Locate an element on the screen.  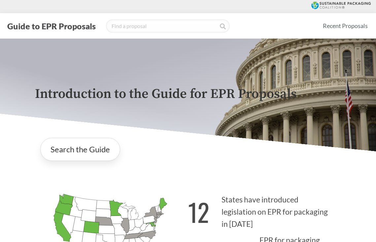
a: Search the Guide is located at coordinates (80, 149).